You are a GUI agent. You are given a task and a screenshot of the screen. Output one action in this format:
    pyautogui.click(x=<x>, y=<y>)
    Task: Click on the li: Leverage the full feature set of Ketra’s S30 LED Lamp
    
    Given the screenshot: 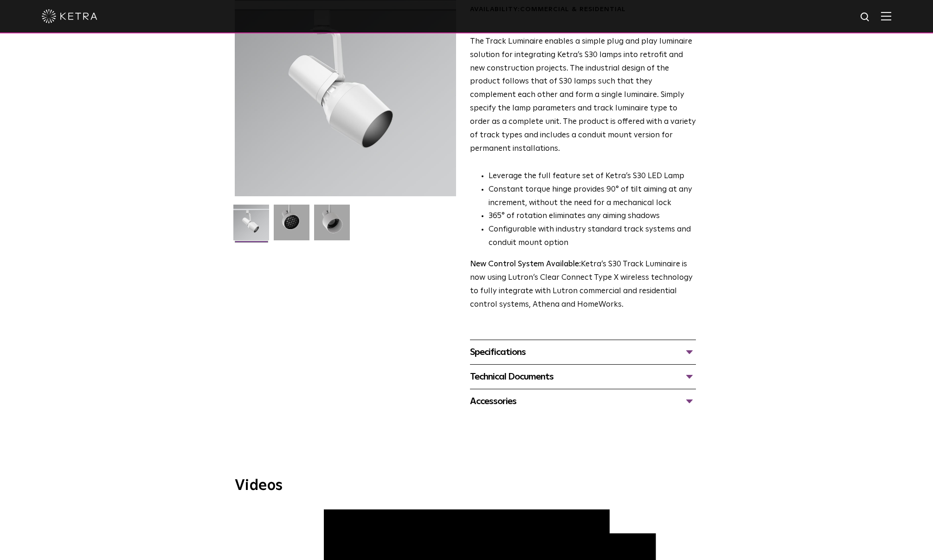 What is the action you would take?
    pyautogui.click(x=592, y=177)
    